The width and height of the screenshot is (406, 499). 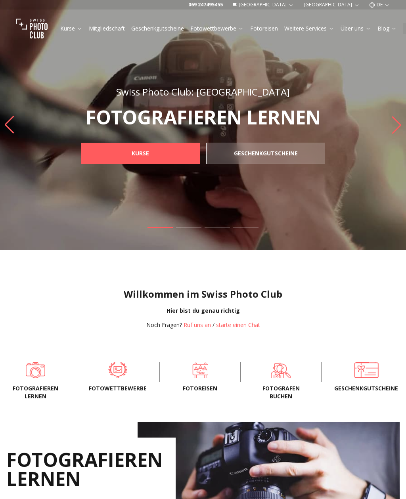 What do you see at coordinates (35, 370) in the screenshot?
I see `a: Fotografieren lernen` at bounding box center [35, 370].